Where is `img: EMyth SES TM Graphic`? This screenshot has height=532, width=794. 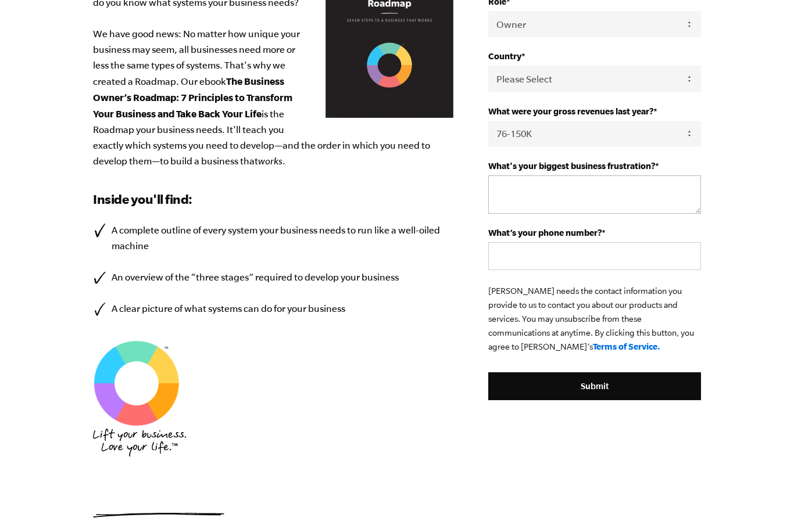 img: EMyth SES TM Graphic is located at coordinates (136, 384).